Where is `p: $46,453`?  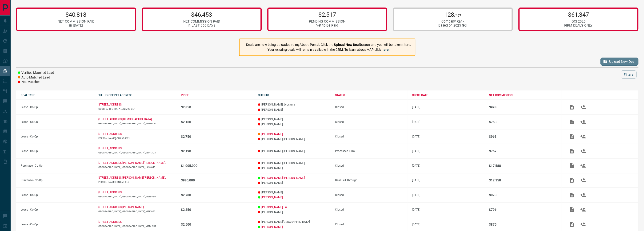 p: $46,453 is located at coordinates (202, 14).